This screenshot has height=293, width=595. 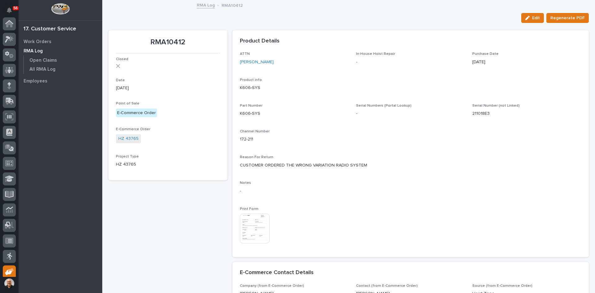 What do you see at coordinates (9, 10) in the screenshot?
I see `button: Notifications` at bounding box center [9, 10].